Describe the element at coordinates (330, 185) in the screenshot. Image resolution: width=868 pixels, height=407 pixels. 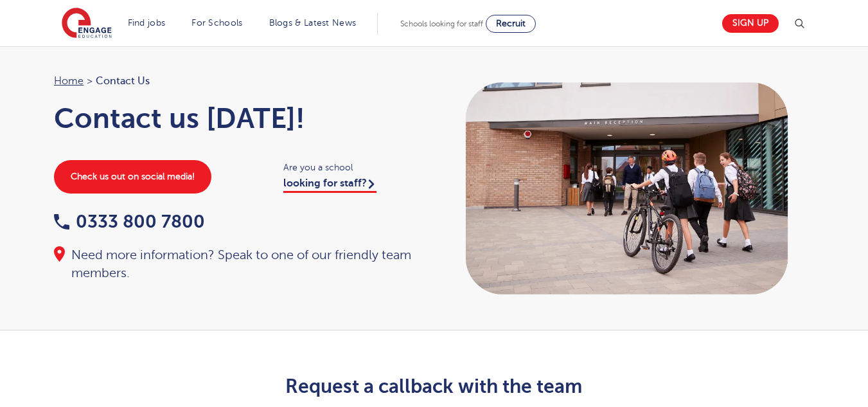
I see `a: looking for staff?` at that location.